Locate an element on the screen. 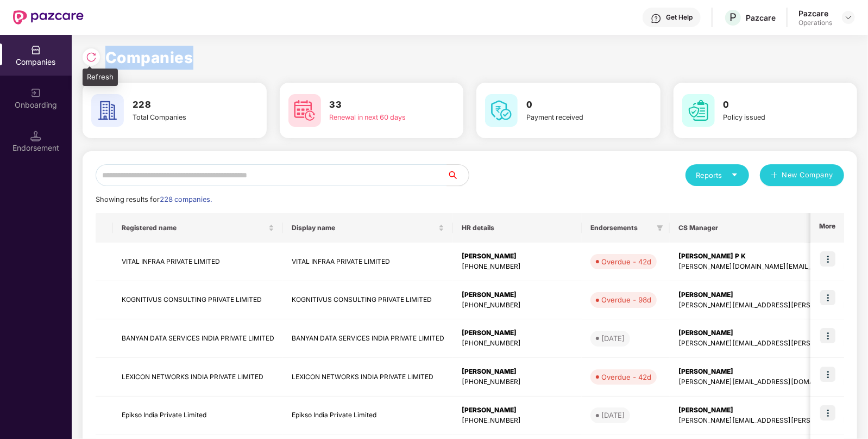  div: Reports is located at coordinates (718, 175).